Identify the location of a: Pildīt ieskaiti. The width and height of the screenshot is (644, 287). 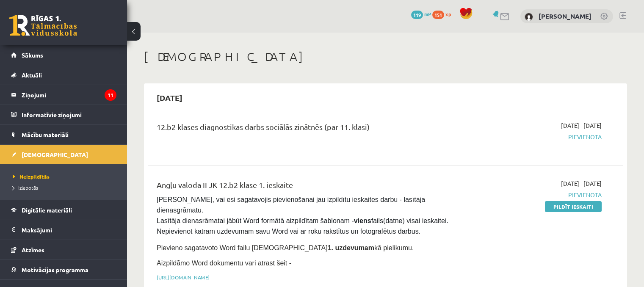
(573, 206).